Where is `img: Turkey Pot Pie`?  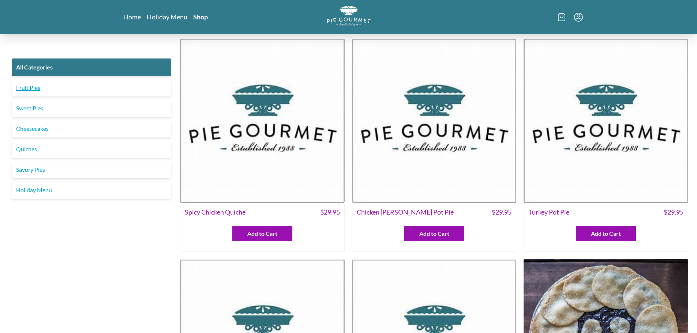 img: Turkey Pot Pie is located at coordinates (606, 121).